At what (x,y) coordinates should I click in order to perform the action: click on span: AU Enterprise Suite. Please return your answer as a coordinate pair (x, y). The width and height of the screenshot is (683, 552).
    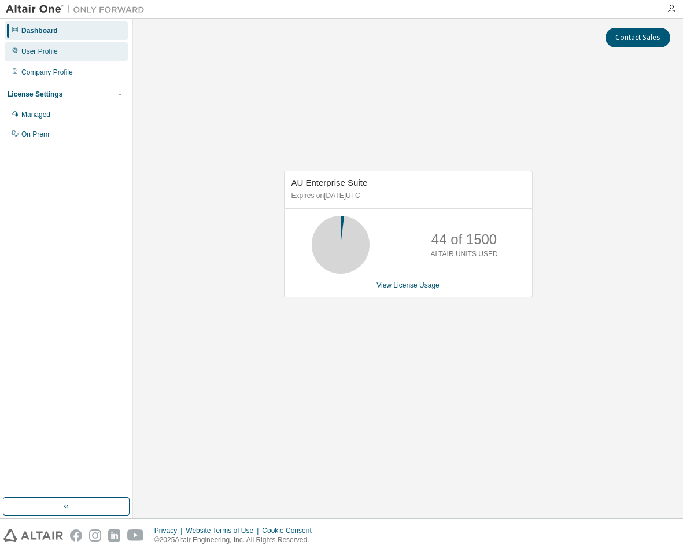
    Looking at the image, I should click on (330, 182).